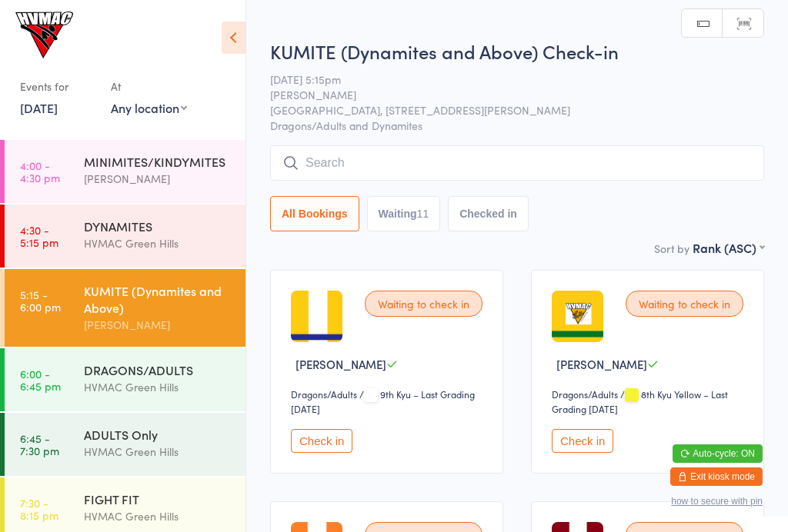 This screenshot has width=788, height=532. Describe the element at coordinates (157, 369) in the screenshot. I see `div: DRAGONS/ADULTS` at that location.